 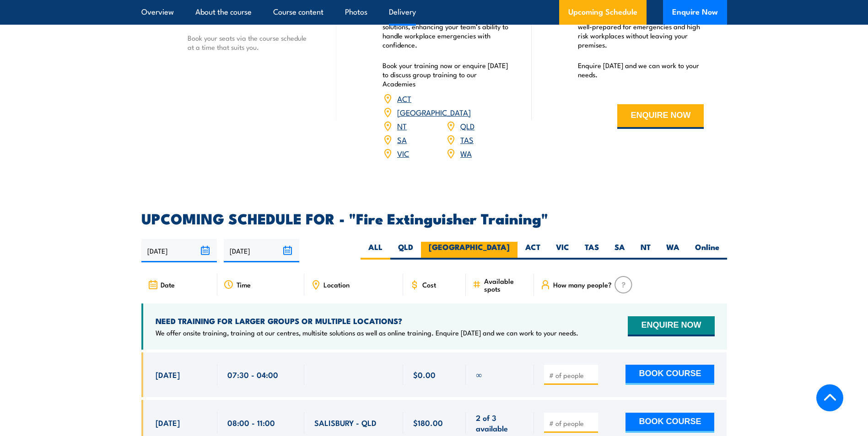 What do you see at coordinates (346, 423) in the screenshot?
I see `span: SALISBURY - QLD` at bounding box center [346, 423].